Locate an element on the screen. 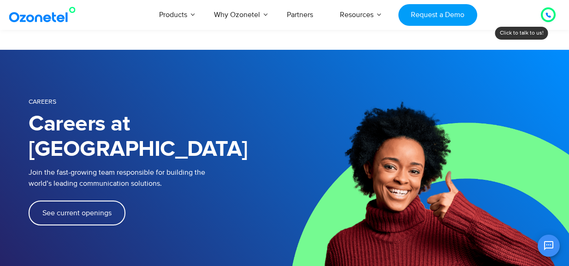 This screenshot has width=569, height=266. a: See current openings is located at coordinates (77, 213).